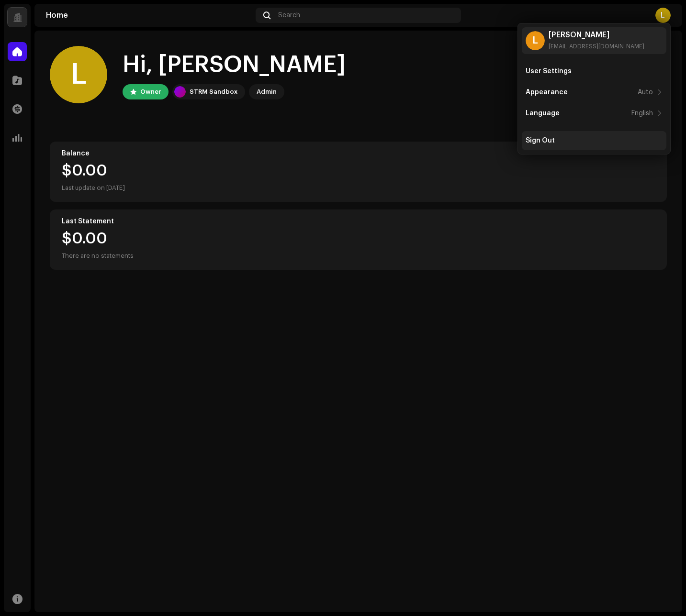  Describe the element at coordinates (359, 222) in the screenshot. I see `div: Last Statement` at that location.